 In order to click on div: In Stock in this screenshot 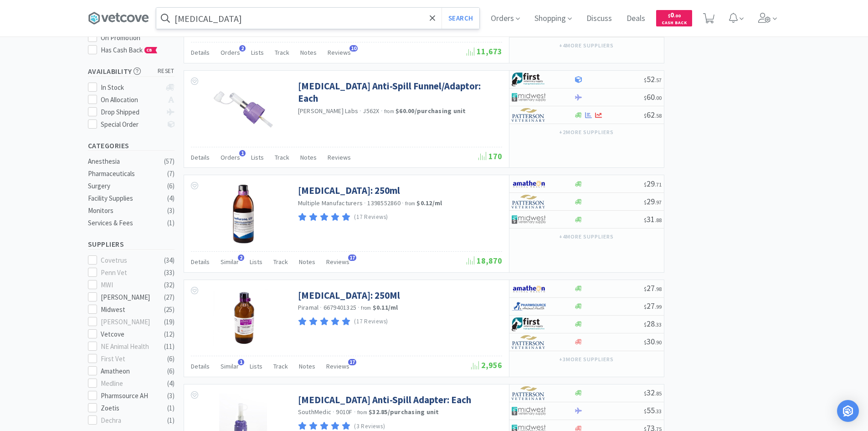, I will do `click(131, 87)`.